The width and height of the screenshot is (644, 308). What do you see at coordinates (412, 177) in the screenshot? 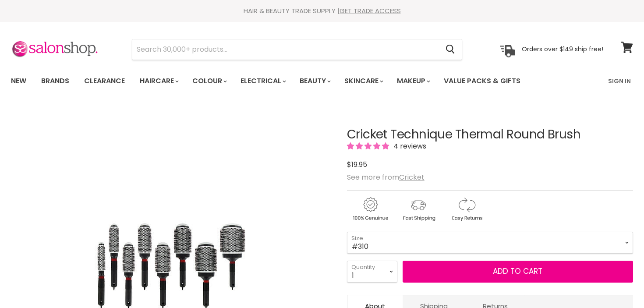
I see `u: Cricket` at bounding box center [412, 177].